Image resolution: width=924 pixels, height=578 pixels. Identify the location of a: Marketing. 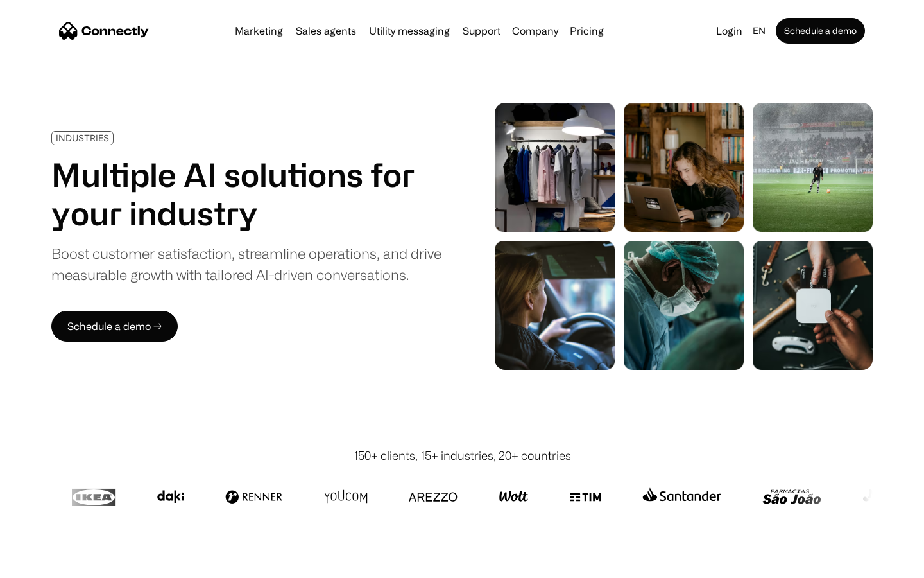
(259, 31).